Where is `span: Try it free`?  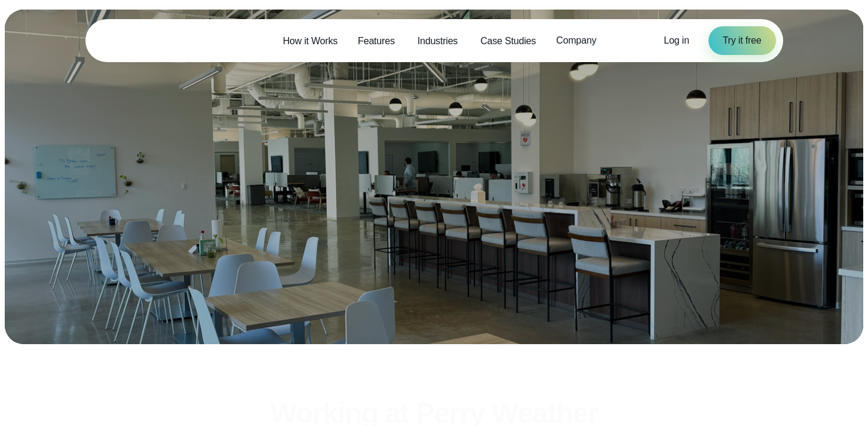 span: Try it free is located at coordinates (742, 40).